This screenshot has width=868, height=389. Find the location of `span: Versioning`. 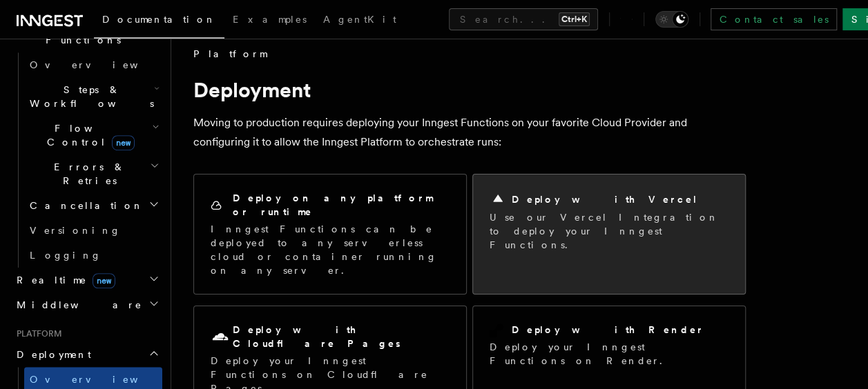

span: Versioning is located at coordinates (75, 230).